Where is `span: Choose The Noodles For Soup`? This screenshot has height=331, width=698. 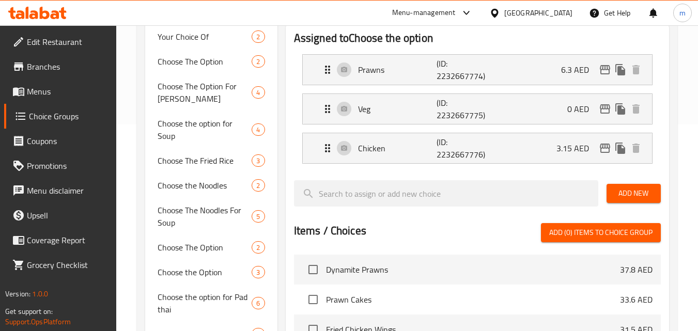
span: Choose The Noodles For Soup is located at coordinates (205, 217).